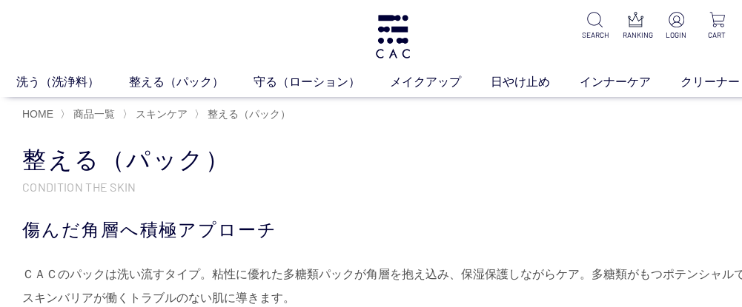 The width and height of the screenshot is (742, 307). Describe the element at coordinates (160, 114) in the screenshot. I see `a: スキンケア` at that location.